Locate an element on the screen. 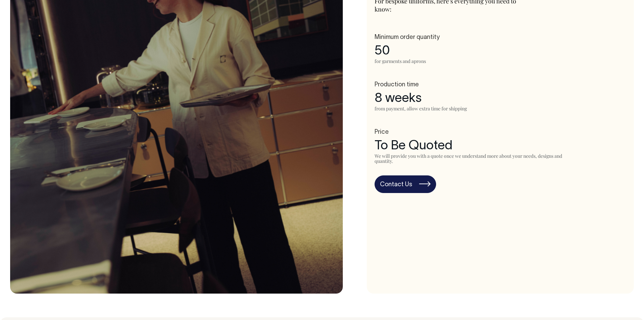 Image resolution: width=644 pixels, height=320 pixels. div: 50 is located at coordinates (500, 51).